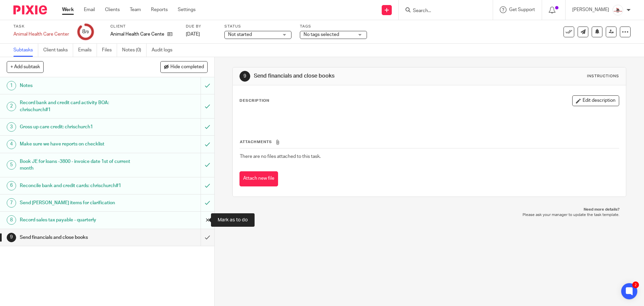 Image resolution: width=644 pixels, height=306 pixels. I want to click on div: 7, so click(11, 203).